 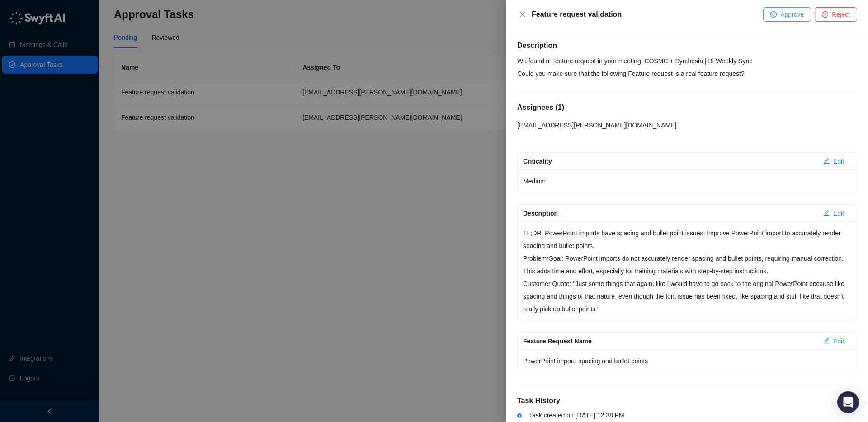 What do you see at coordinates (687, 297) in the screenshot?
I see `p: Customer Quote: "Just some things that again, like I would have to go back to the original PowerP...` at bounding box center [687, 297].